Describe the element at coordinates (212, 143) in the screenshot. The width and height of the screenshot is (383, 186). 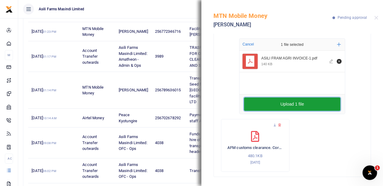
I see `span: Funds transfer to OFC for hire of selfloader transporting maize headers` at that location.